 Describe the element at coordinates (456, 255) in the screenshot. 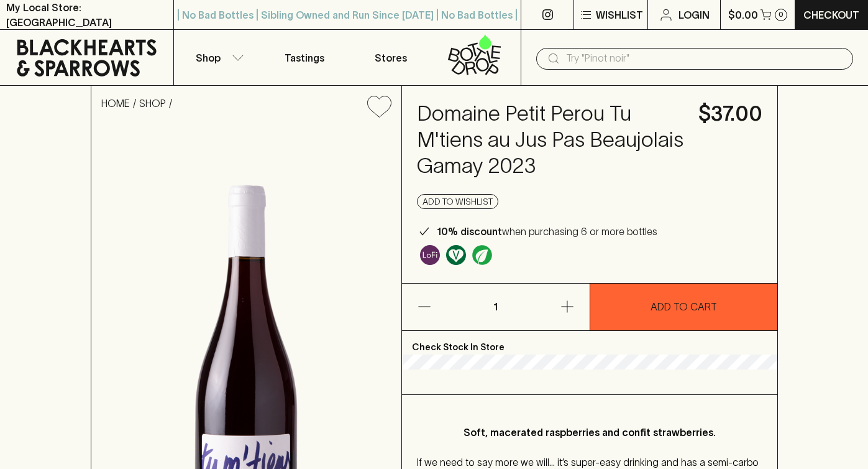

I see `a: Made without the use of any animal products.` at that location.